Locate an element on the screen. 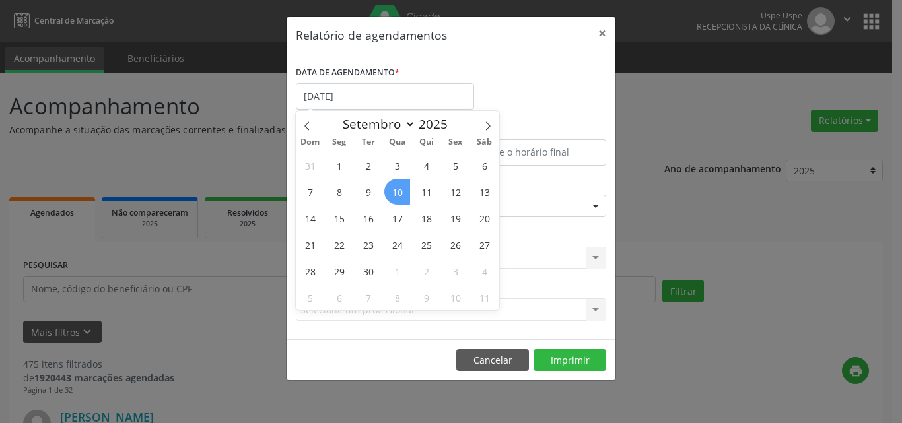 The height and width of the screenshot is (423, 902). span: Setembro 22, 2025 is located at coordinates (339, 244).